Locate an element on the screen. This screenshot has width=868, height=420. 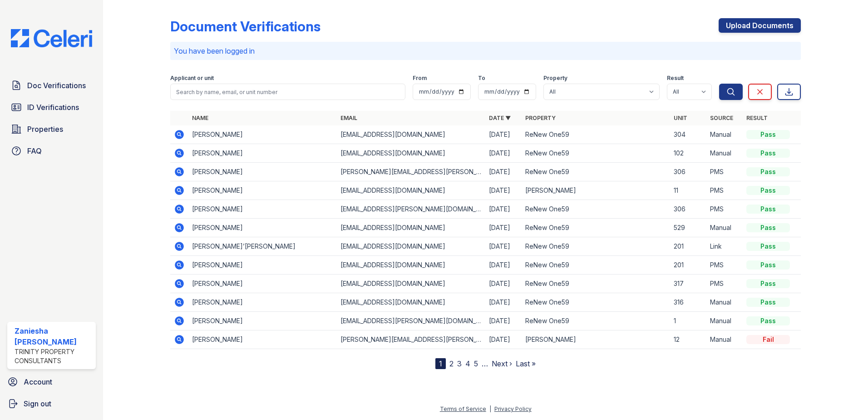
a: Unit is located at coordinates (680, 118).